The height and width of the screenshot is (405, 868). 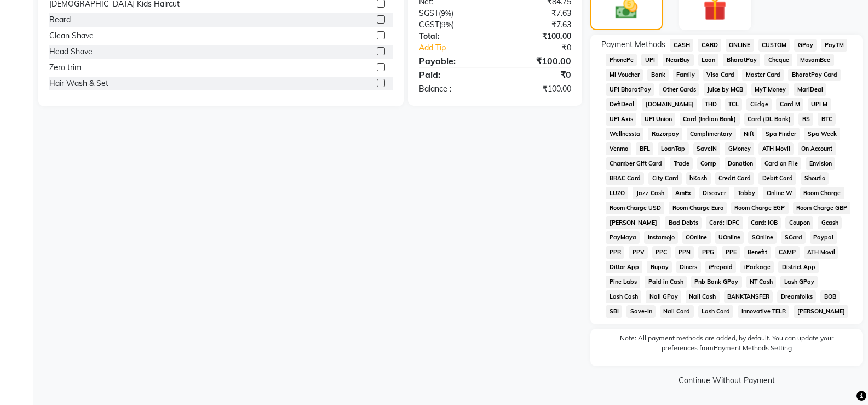 What do you see at coordinates (765, 222) in the screenshot?
I see `span: Card: IOB` at bounding box center [765, 222].